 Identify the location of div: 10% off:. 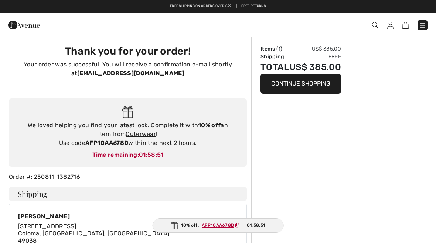
(218, 226).